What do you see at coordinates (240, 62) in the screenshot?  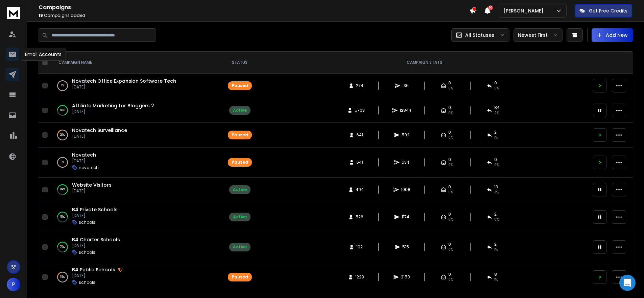 I see `th: STATUS` at bounding box center [240, 62].